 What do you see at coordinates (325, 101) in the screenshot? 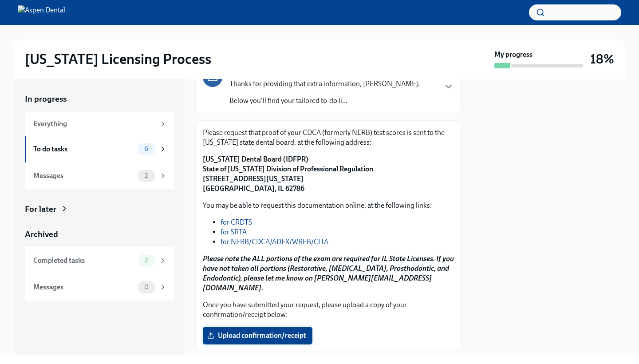
I see `p: Below you'll find your tailored to-do li...` at bounding box center [325, 101].